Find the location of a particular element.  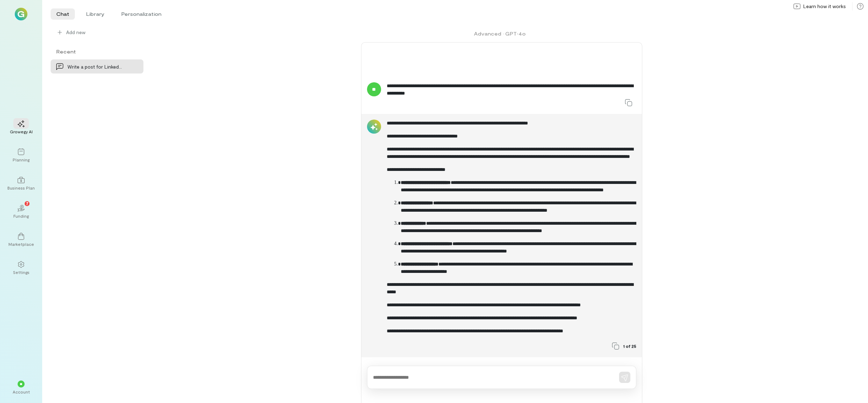

a: Settings is located at coordinates (21, 268).